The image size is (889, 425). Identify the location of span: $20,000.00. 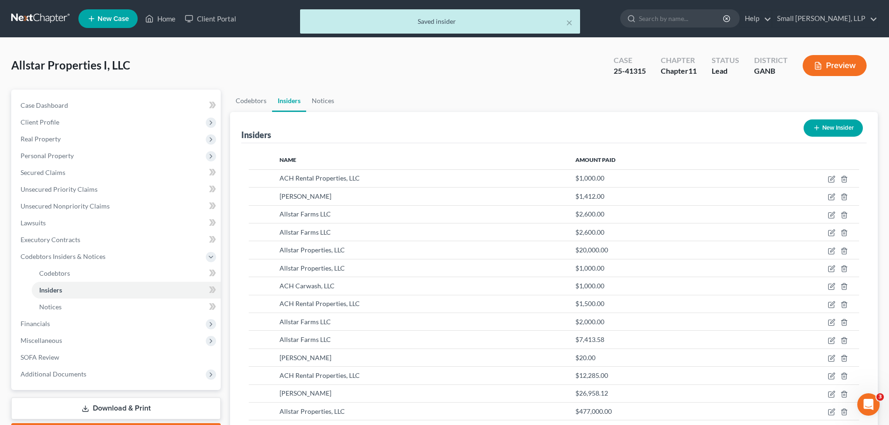
(592, 250).